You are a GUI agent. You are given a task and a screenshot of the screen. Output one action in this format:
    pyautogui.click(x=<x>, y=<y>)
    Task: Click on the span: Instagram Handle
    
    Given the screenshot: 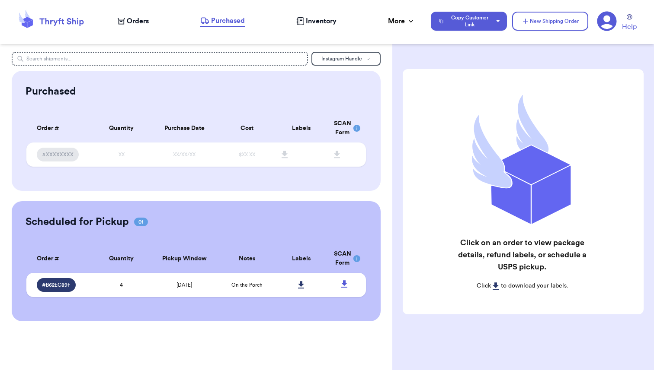 What is the action you would take?
    pyautogui.click(x=341, y=59)
    